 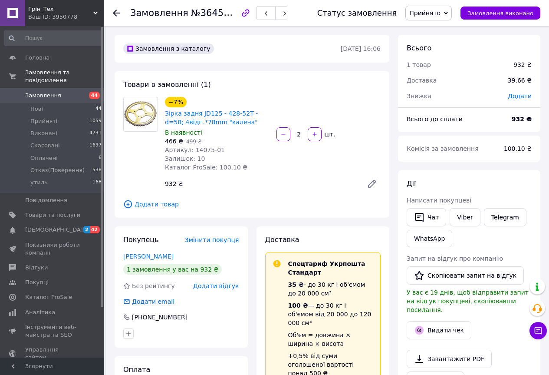 What do you see at coordinates (137, 369) in the screenshot?
I see `span: Оплата` at bounding box center [137, 369].